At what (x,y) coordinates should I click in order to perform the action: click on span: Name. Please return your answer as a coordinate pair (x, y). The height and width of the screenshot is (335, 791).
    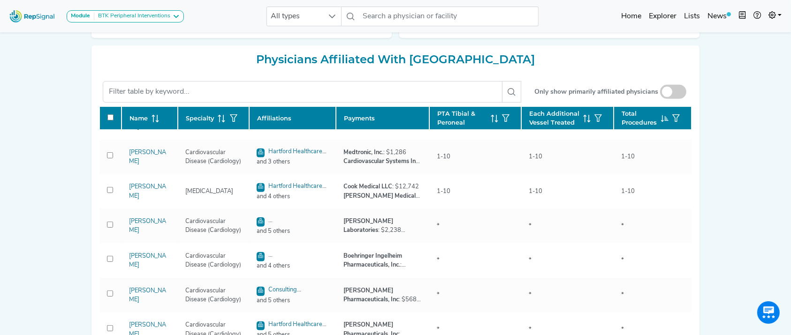
    Looking at the image, I should click on (138, 118).